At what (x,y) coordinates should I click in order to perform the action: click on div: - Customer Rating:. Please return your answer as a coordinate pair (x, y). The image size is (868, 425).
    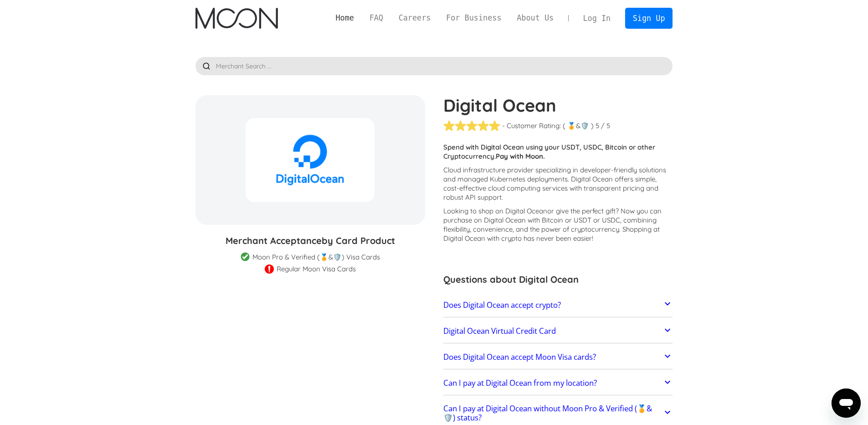
    Looking at the image, I should click on (531, 126).